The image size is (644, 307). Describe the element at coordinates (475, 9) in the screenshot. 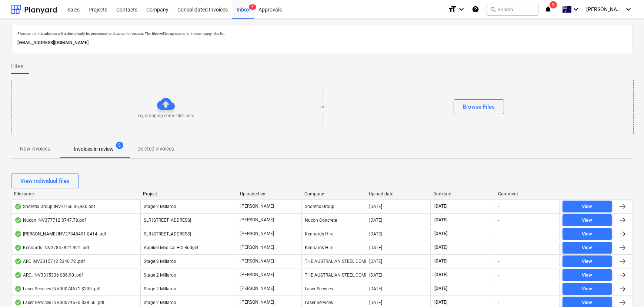

I see `i: Knowledge base` at that location.